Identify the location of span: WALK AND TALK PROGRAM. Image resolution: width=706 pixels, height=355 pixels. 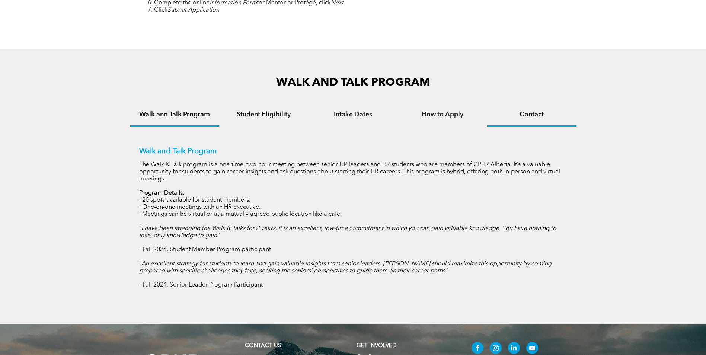
(353, 83).